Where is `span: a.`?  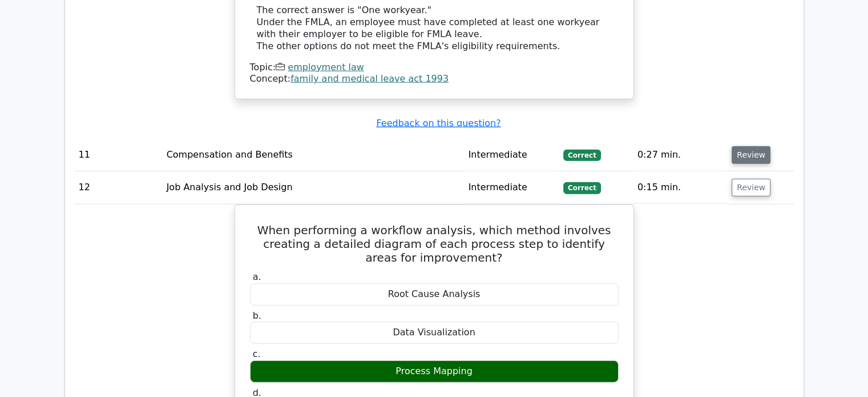
span: a. is located at coordinates (256, 276).